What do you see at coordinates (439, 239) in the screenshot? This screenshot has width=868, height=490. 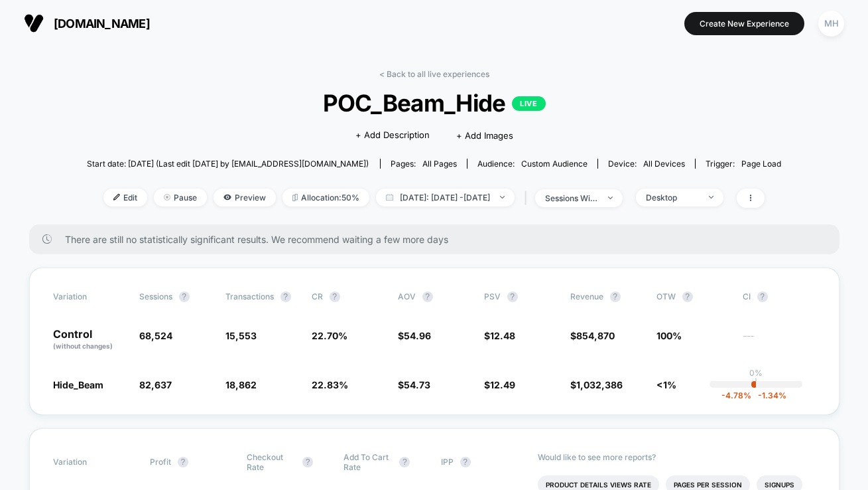 I see `span: There are still no statistically significant results. We recommend waiting a few more days` at bounding box center [439, 239].